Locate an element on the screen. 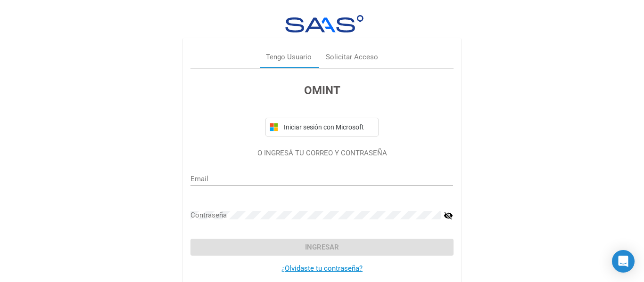 The width and height of the screenshot is (644, 282). div: Solicitar Acceso is located at coordinates (352, 57).